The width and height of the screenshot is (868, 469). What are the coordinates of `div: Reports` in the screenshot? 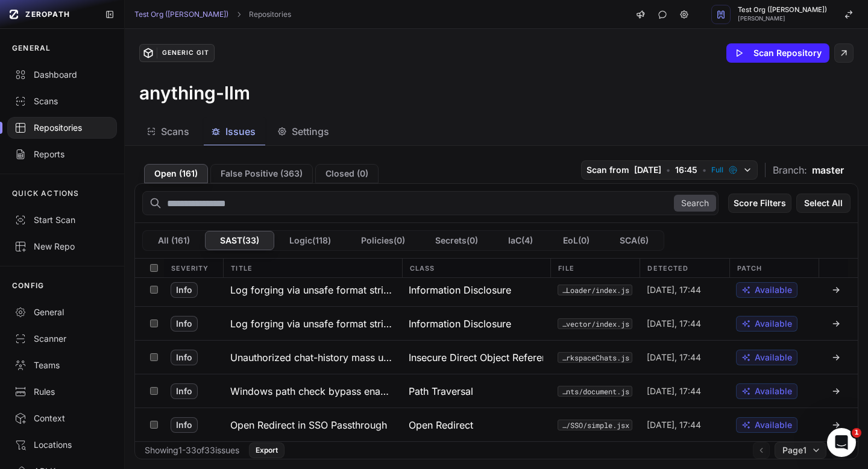 It's located at (62, 154).